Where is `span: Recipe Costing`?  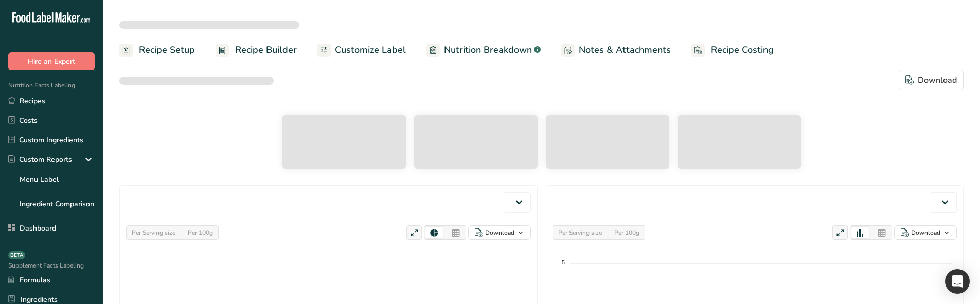
span: Recipe Costing is located at coordinates (742, 50).